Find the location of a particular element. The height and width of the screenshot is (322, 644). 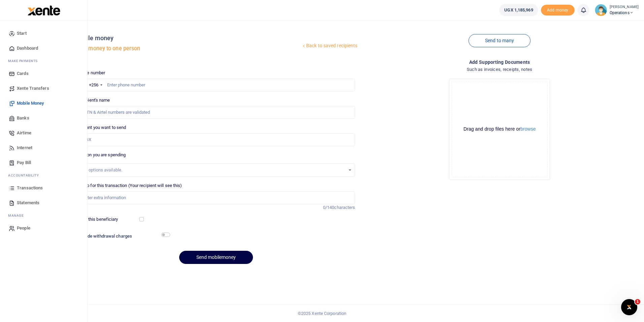

label: Recipient's name is located at coordinates (93, 100).